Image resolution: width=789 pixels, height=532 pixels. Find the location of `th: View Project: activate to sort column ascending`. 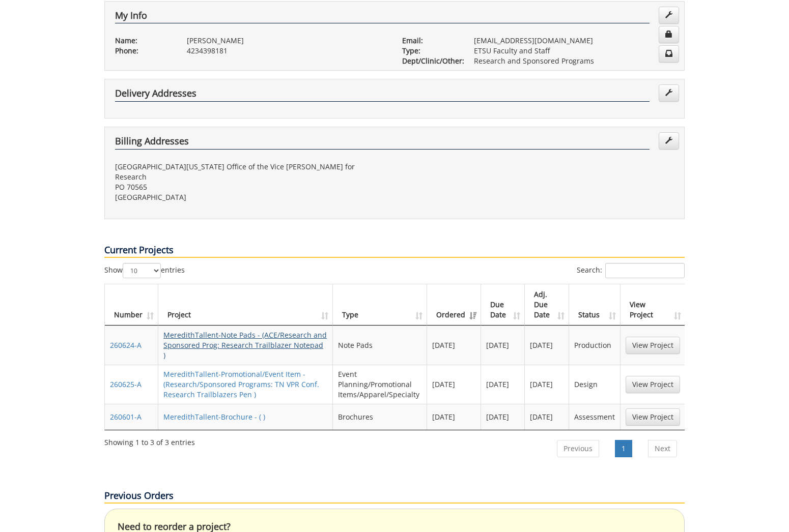

th: View Project: activate to sort column ascending is located at coordinates (653, 305).